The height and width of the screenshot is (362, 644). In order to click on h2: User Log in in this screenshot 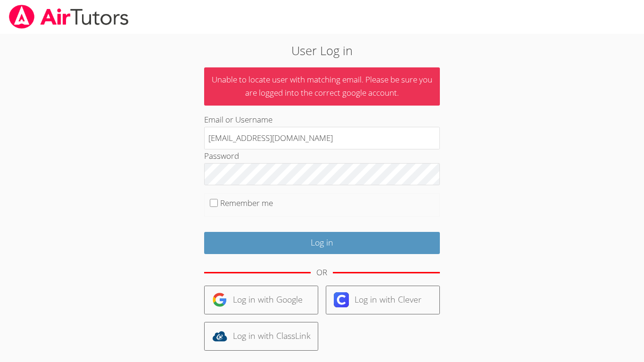, I will do `click(322, 50)`.